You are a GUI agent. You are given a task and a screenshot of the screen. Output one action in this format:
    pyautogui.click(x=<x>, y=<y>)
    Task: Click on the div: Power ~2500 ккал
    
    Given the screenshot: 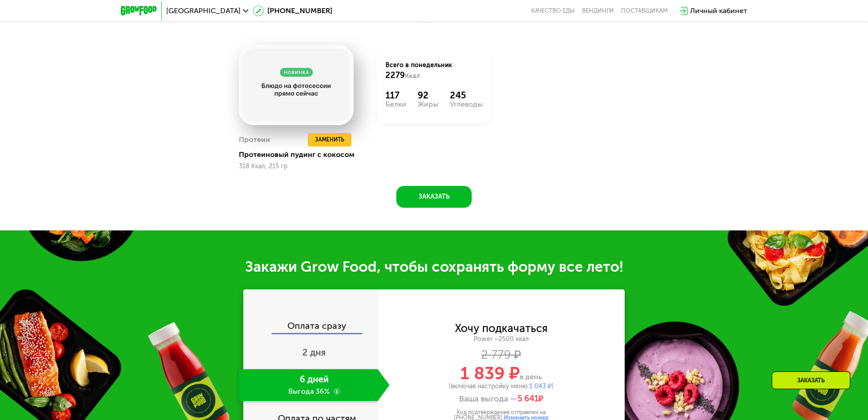 What is the action you would take?
    pyautogui.click(x=501, y=340)
    